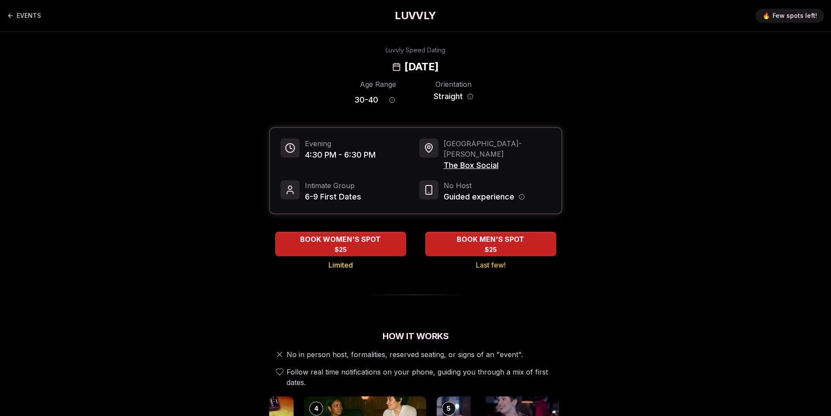 The width and height of the screenshot is (831, 416). What do you see at coordinates (340, 239) in the screenshot?
I see `span: BOOK WOMEN'S SPOT` at bounding box center [340, 239].